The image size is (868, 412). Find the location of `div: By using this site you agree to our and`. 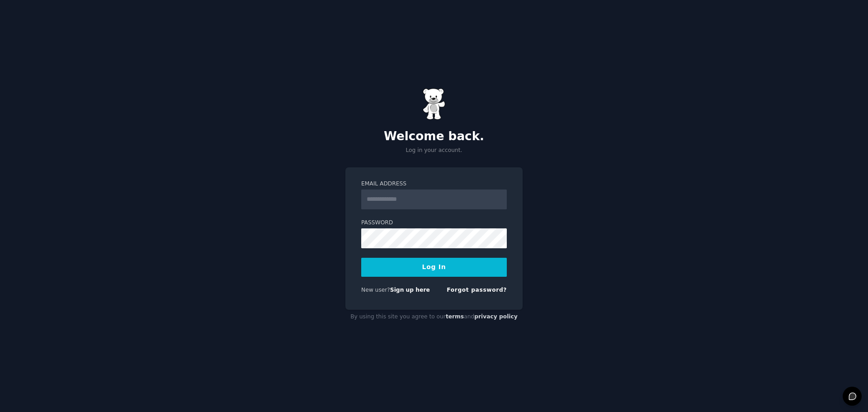

div: By using this site you agree to our and is located at coordinates (434, 317).